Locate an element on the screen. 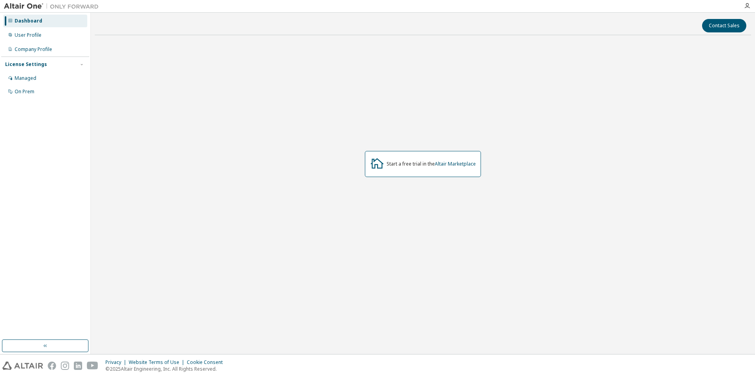 The height and width of the screenshot is (377, 755). div: On Prem is located at coordinates (24, 92).